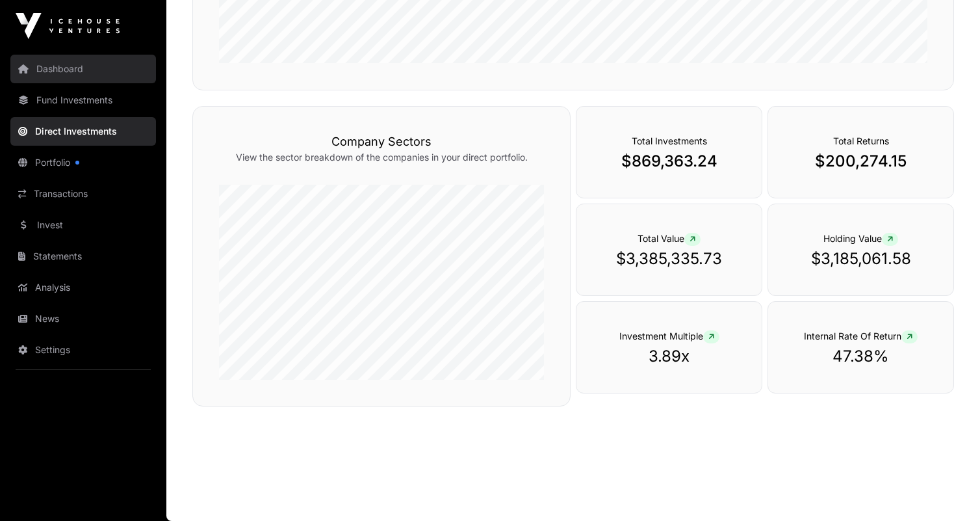  Describe the element at coordinates (83, 256) in the screenshot. I see `a: Statements` at that location.